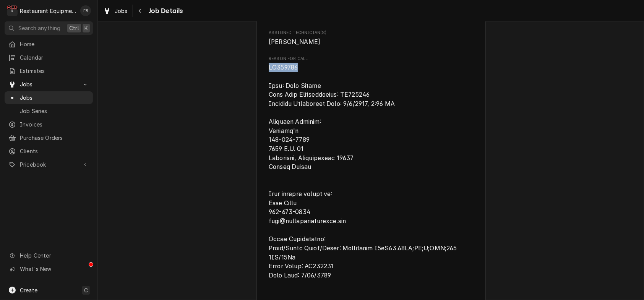  What do you see at coordinates (86, 10) in the screenshot?
I see `div: EB` at bounding box center [86, 10].